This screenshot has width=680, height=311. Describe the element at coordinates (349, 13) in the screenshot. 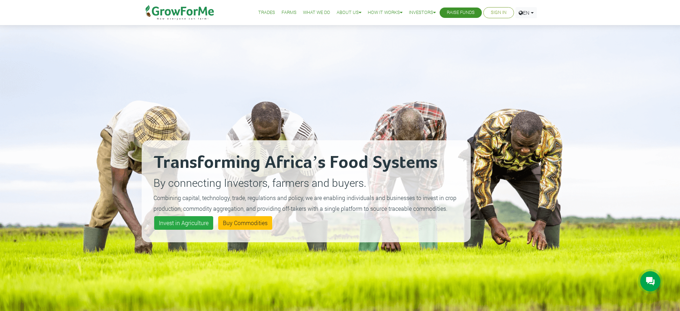

I see `a: About Us` at that location.